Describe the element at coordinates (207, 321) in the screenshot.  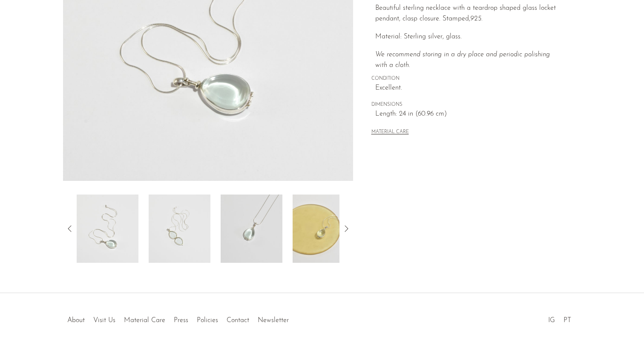
I see `a: Policies` at that location.